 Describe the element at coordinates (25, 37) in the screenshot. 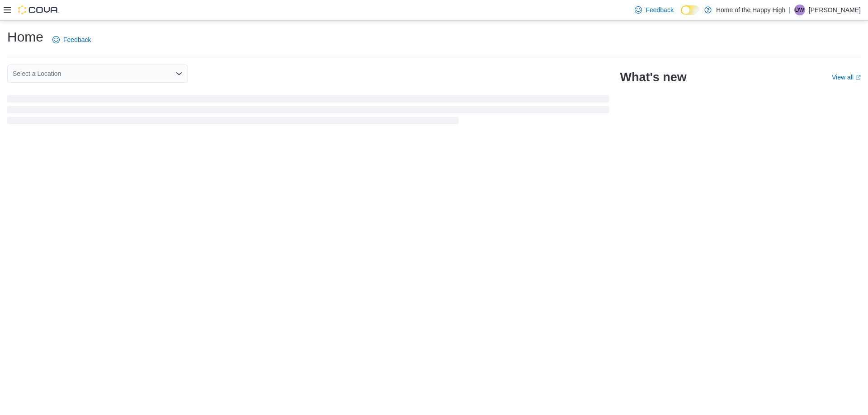

I see `h1: Home` at that location.